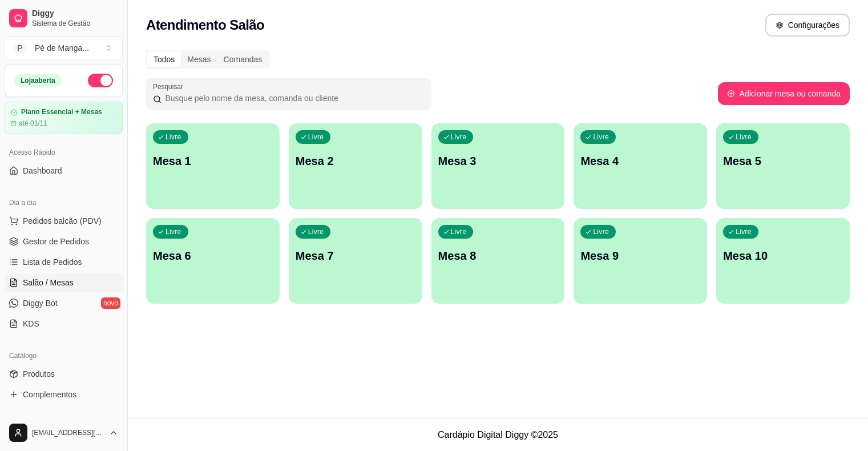 Image resolution: width=868 pixels, height=451 pixels. What do you see at coordinates (63, 394) in the screenshot?
I see `a: Complementos` at bounding box center [63, 394].